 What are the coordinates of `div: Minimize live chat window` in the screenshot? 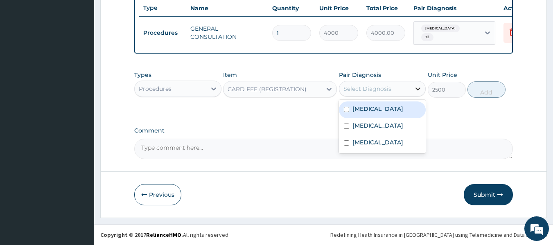 It's located at (144, 14).